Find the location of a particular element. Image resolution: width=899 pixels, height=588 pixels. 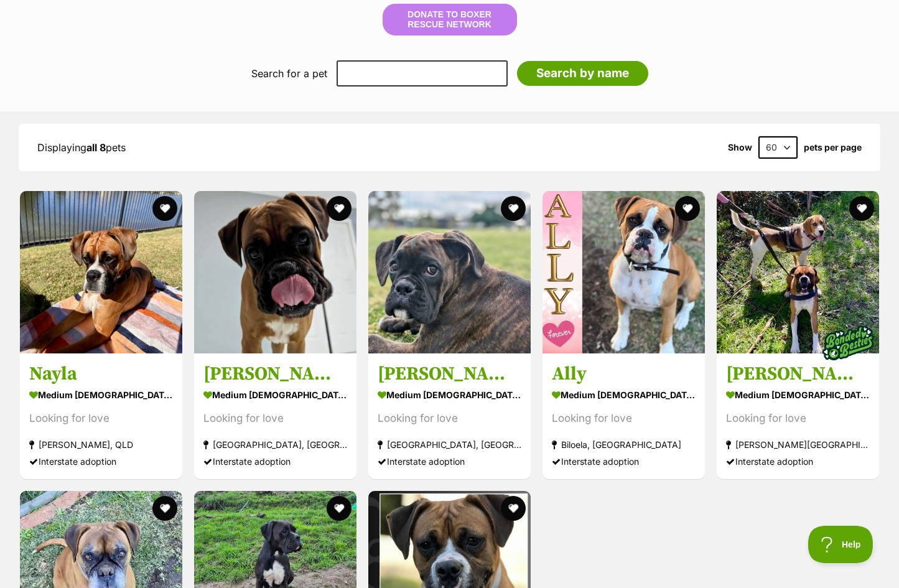

a: Chat with an Expert Online Now is located at coordinates (177, 21).